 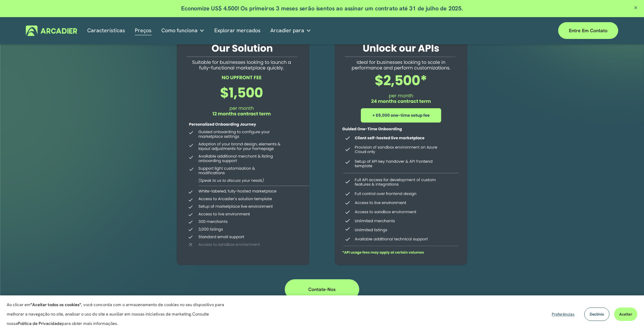 What do you see at coordinates (287, 30) in the screenshot?
I see `font: Arcadier para` at bounding box center [287, 30].